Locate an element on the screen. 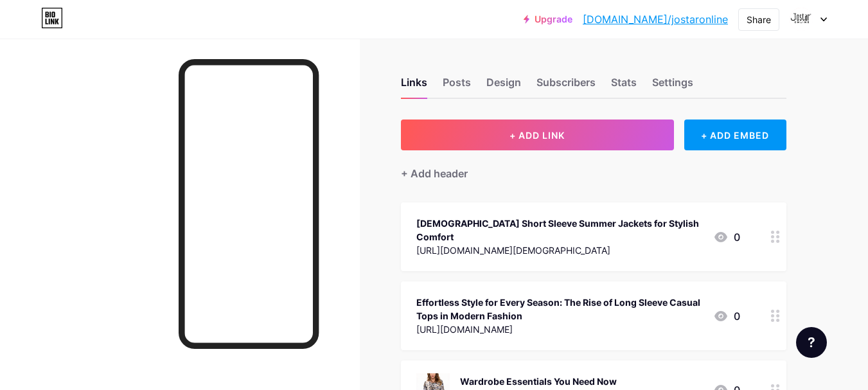 Image resolution: width=868 pixels, height=390 pixels. span: + ADD LINK is located at coordinates (537, 135).